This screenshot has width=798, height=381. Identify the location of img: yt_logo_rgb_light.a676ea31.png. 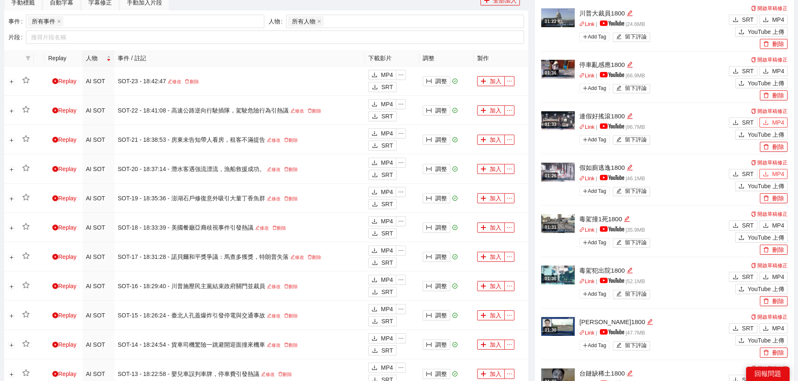
(612, 126).